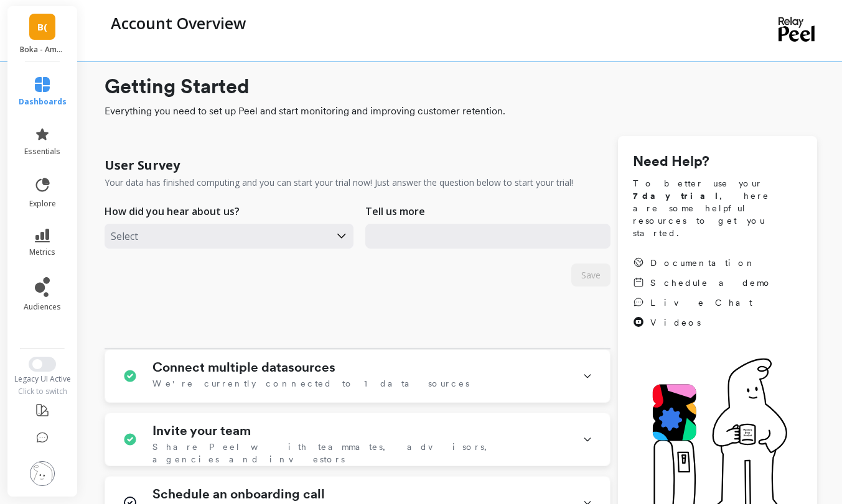 This screenshot has height=504, width=842. I want to click on span: Documentation, so click(703, 263).